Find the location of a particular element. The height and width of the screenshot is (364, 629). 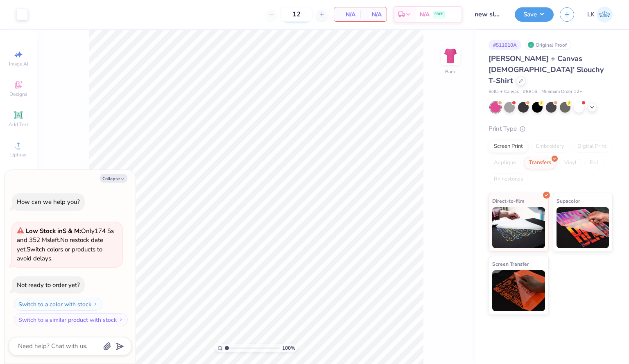

input: Untitled Design is located at coordinates (488, 14).